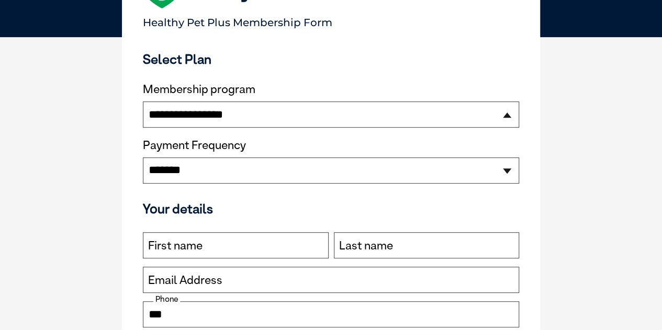  I want to click on label: Email Address, so click(185, 281).